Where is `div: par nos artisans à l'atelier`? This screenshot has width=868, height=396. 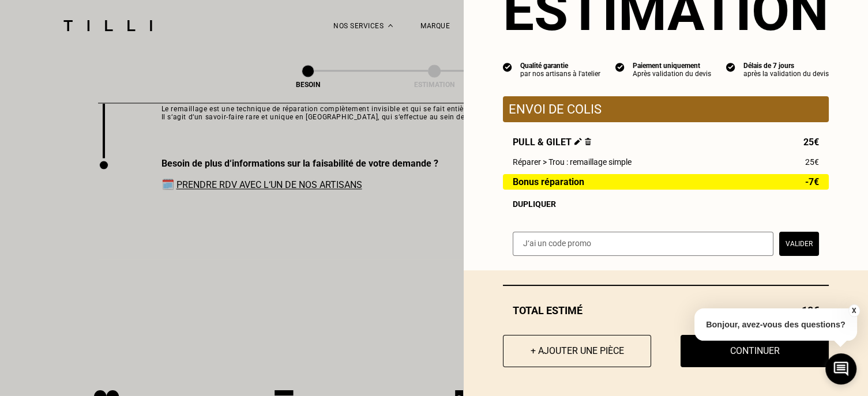
div: par nos artisans à l'atelier is located at coordinates (560, 73).